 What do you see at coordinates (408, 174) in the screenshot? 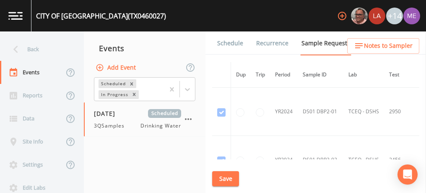
I see `div: Open Intercom Messenger` at bounding box center [408, 174].